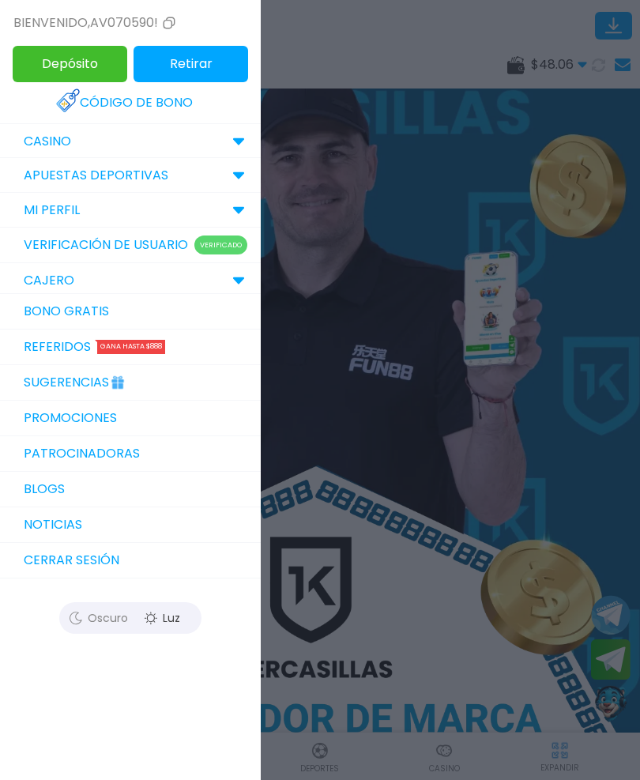  I want to click on p: MI PERFIL, so click(51, 210).